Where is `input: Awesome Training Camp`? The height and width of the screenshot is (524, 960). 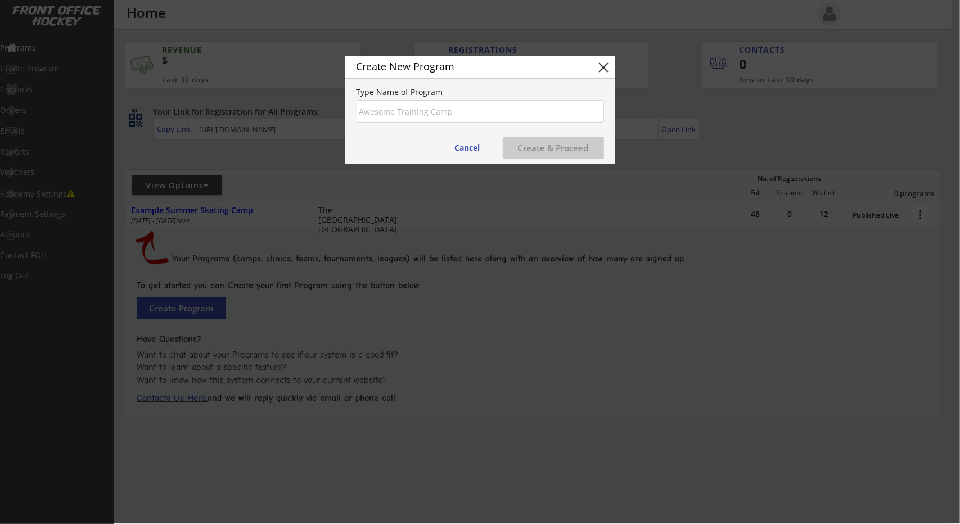
input: Awesome Training Camp is located at coordinates (480, 111).